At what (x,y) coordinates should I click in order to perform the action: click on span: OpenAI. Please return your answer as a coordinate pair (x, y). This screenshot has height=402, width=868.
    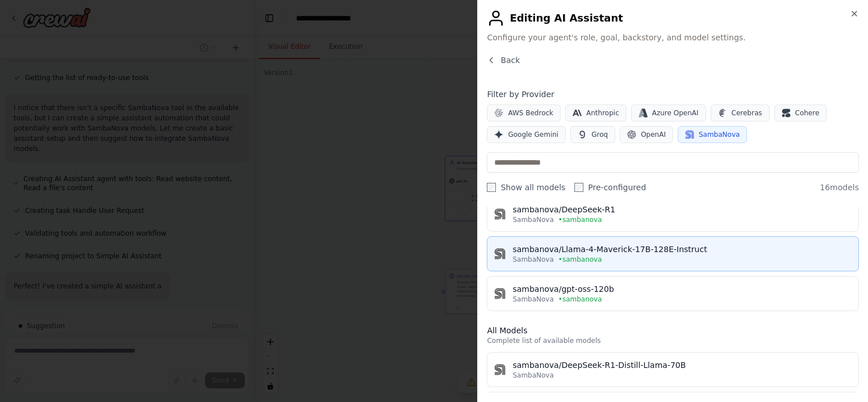
    Looking at the image, I should click on (653, 134).